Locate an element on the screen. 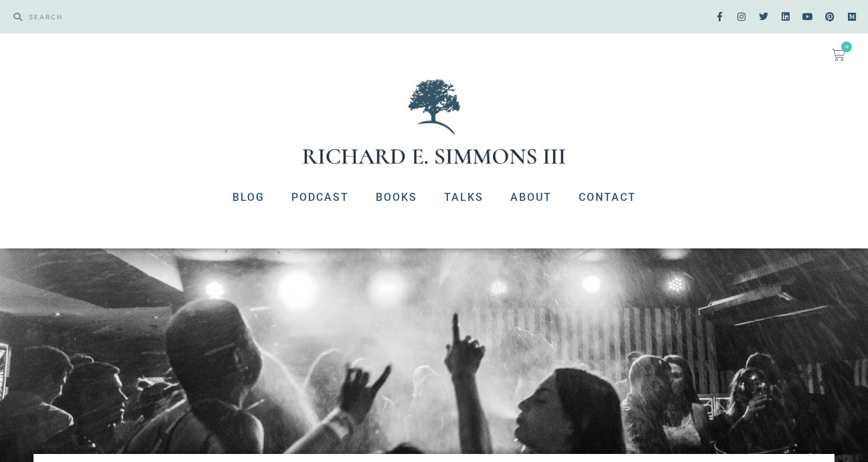 This screenshot has width=868, height=462. a: Contact is located at coordinates (607, 197).